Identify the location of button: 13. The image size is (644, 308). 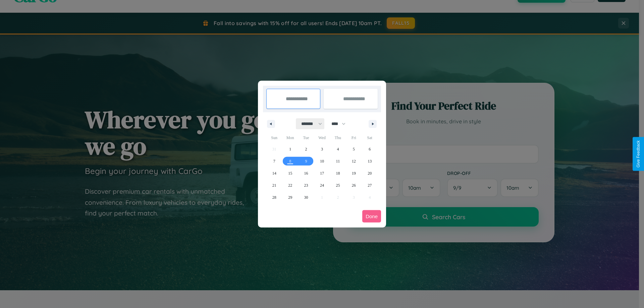
(370, 161).